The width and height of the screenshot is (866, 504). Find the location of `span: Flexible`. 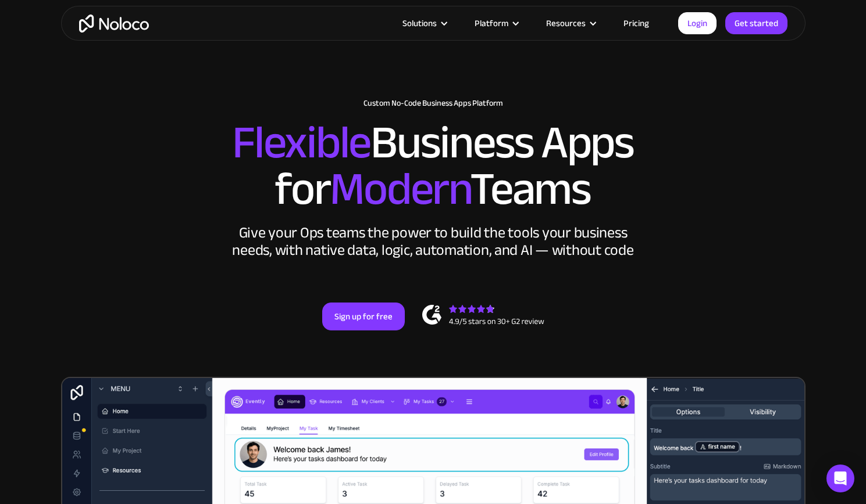

span: Flexible is located at coordinates (301, 142).